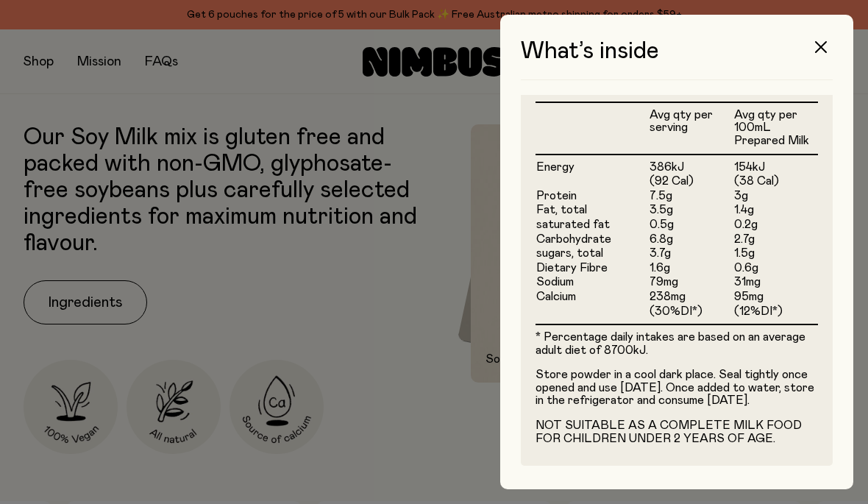  I want to click on td: 31mg, so click(775, 283).